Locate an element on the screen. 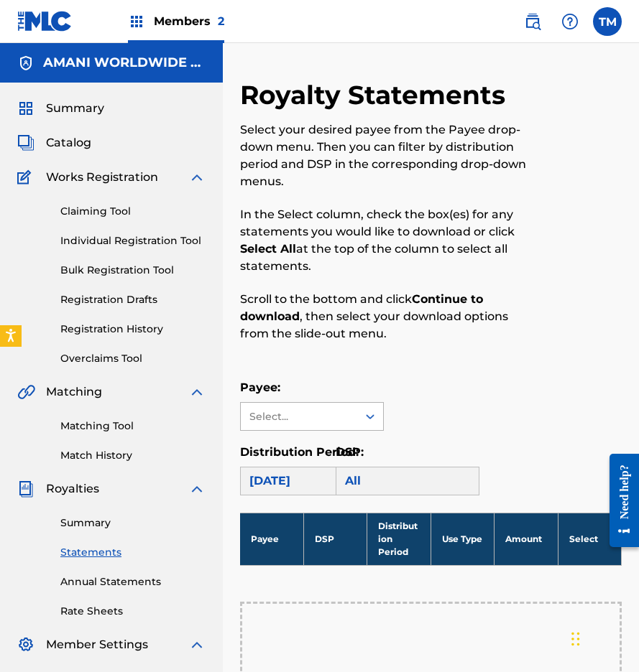 This screenshot has width=639, height=672. a: CatalogCatalog is located at coordinates (54, 143).